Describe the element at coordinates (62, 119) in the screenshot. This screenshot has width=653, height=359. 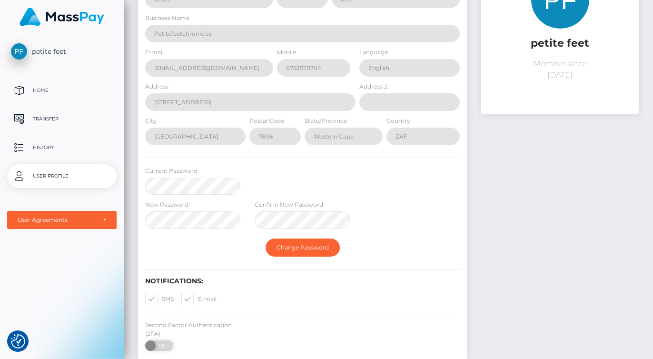
I see `p: Transfer` at that location.